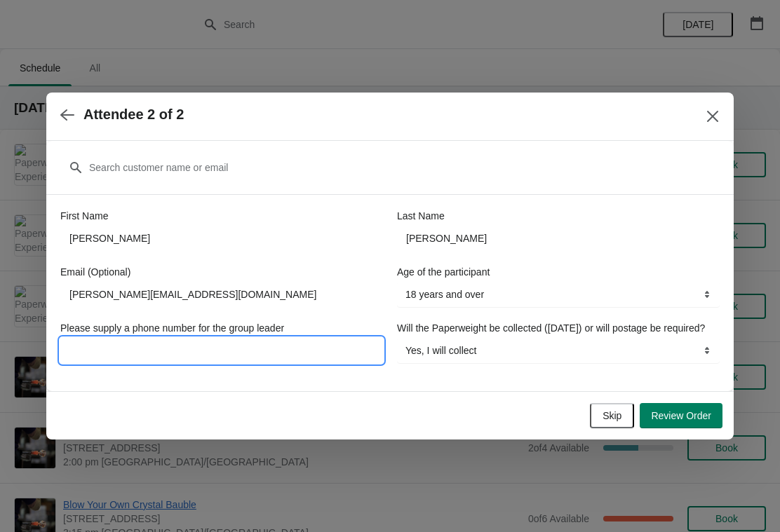 The image size is (780, 532). I want to click on span: Skip, so click(612, 416).